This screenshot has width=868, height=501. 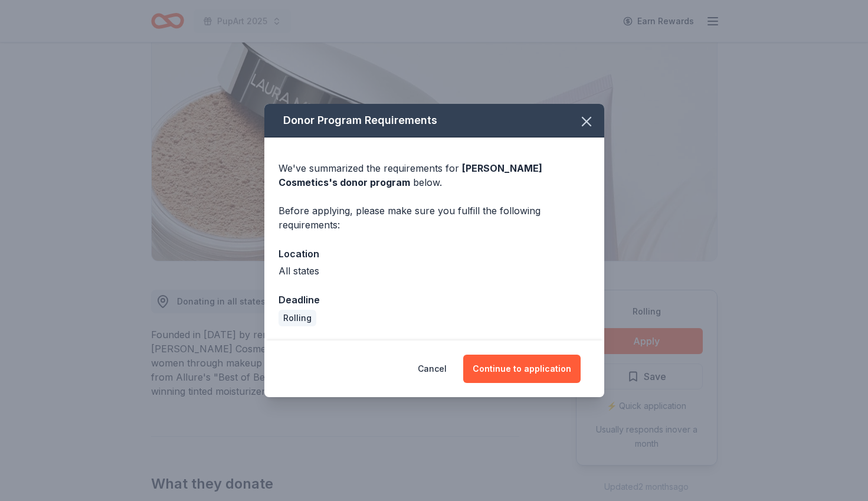 What do you see at coordinates (434, 121) in the screenshot?
I see `div: Donor Program Requirements` at bounding box center [434, 121].